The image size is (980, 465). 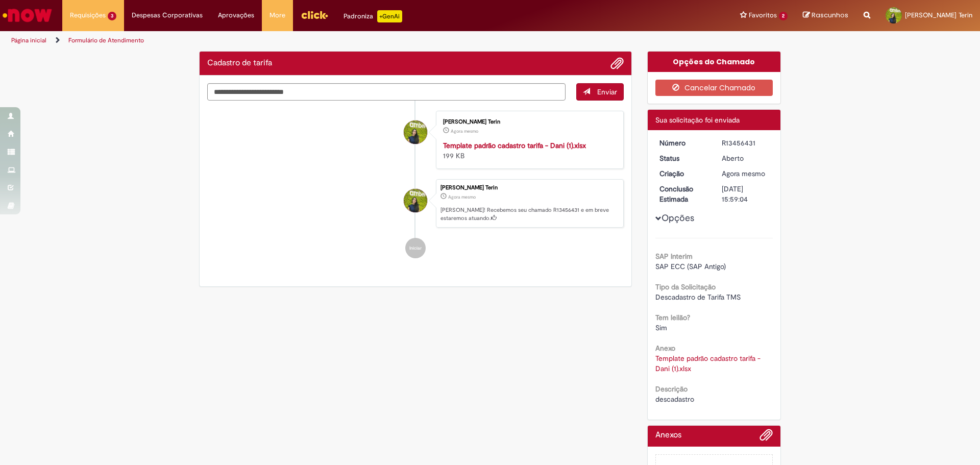 I want to click on div: Opções do Chamado, so click(x=714, y=62).